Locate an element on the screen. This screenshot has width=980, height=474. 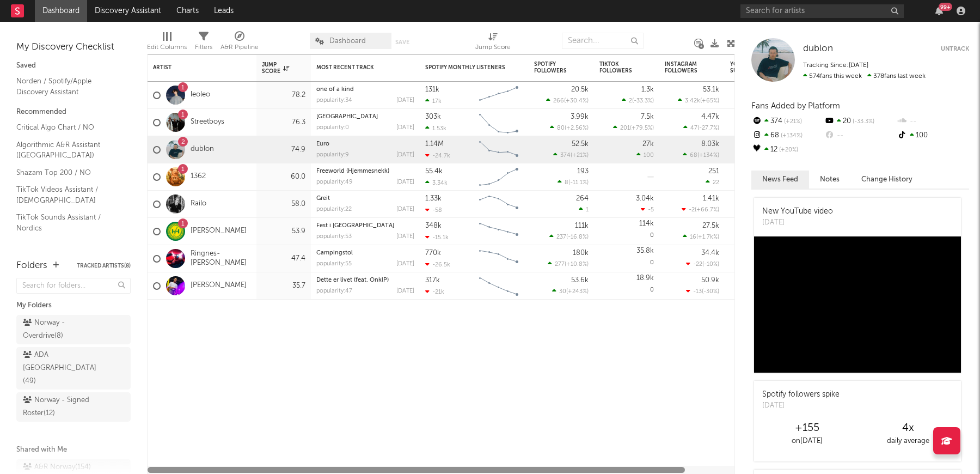
button: Change History is located at coordinates (887, 179).